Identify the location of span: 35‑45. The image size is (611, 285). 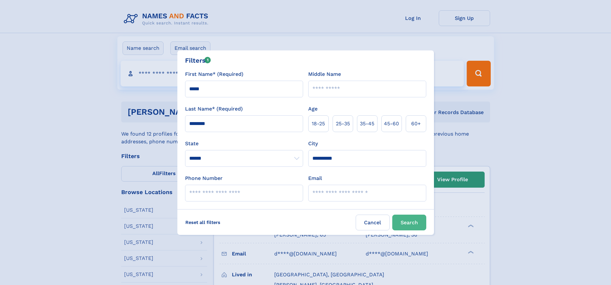
(367, 123).